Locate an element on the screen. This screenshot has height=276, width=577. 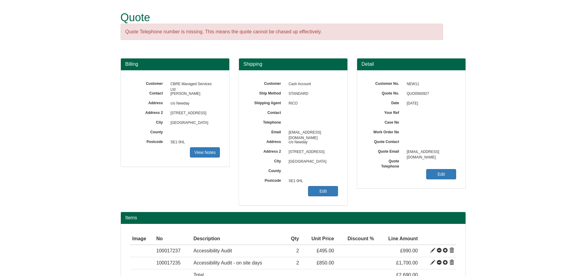
th: Unit Price is located at coordinates (319, 239).